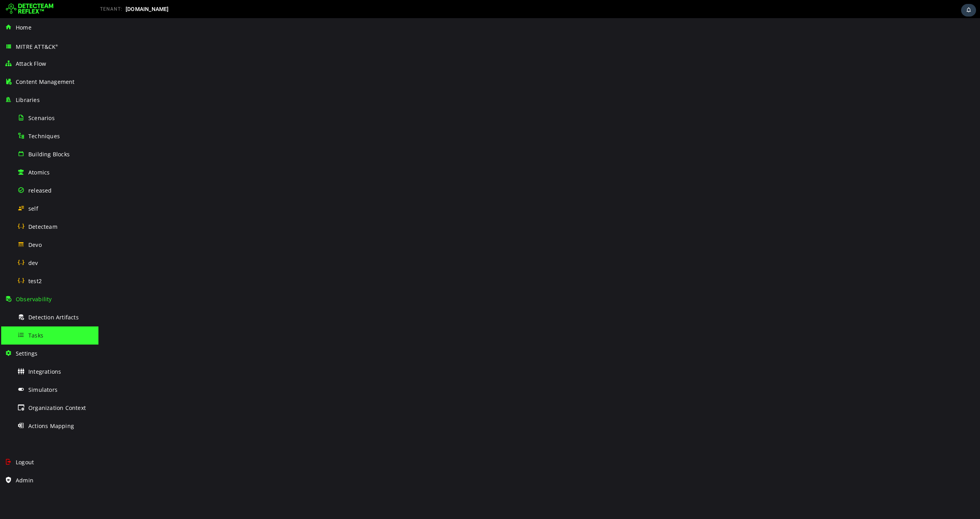 The width and height of the screenshot is (980, 519). I want to click on span: Techniques, so click(44, 136).